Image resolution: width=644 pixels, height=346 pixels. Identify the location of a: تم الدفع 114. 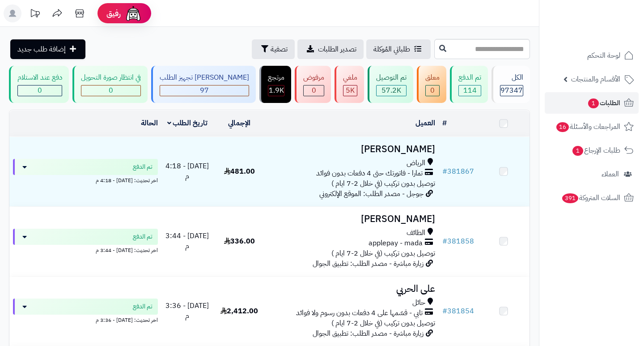
(469, 84).